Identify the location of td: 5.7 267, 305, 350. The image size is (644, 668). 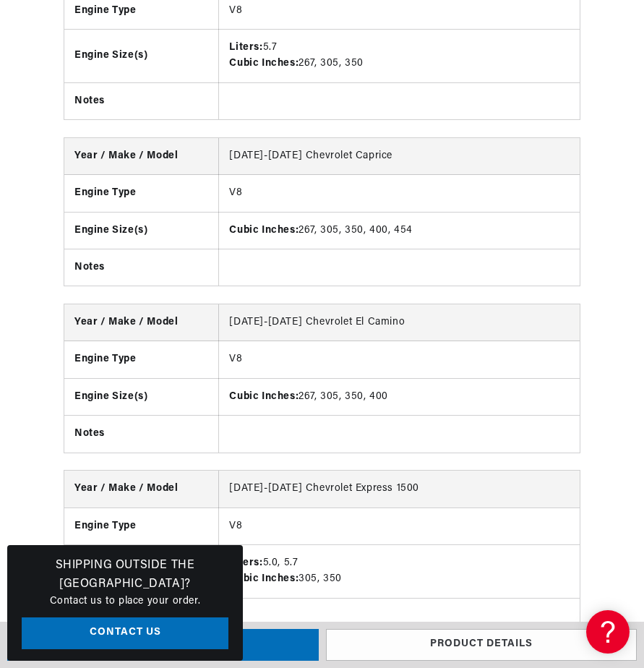
(399, 57).